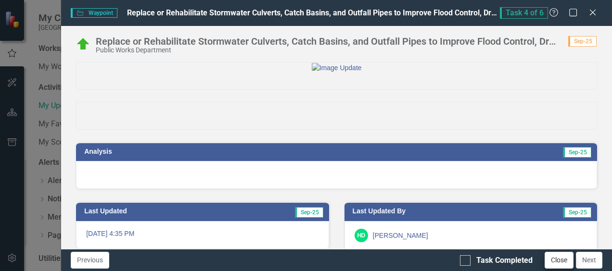 The height and width of the screenshot is (271, 612). What do you see at coordinates (337, 68) in the screenshot?
I see `img: Image Update` at bounding box center [337, 68].